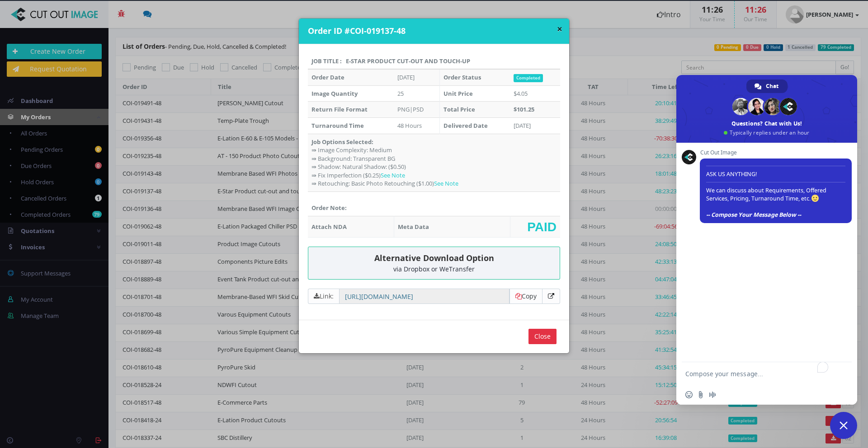  What do you see at coordinates (335, 93) in the screenshot?
I see `strong: Image Quantity` at bounding box center [335, 93].